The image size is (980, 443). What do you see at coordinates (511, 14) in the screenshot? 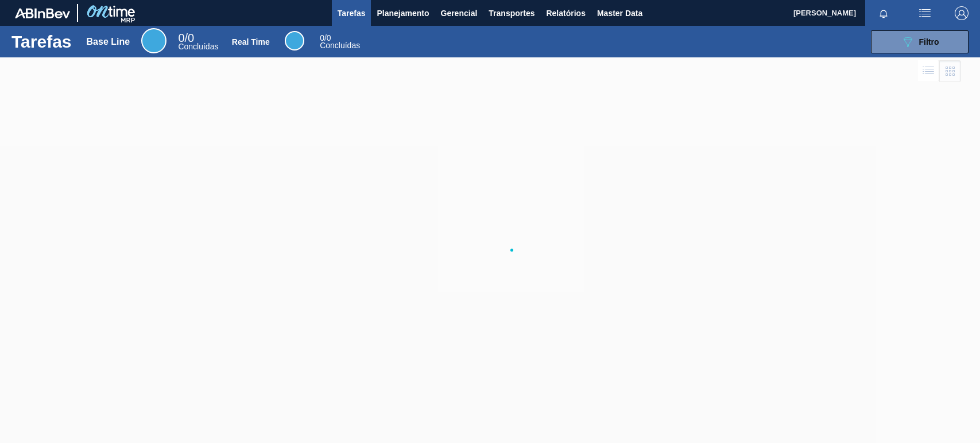
I see `span: Transportes` at bounding box center [511, 14].